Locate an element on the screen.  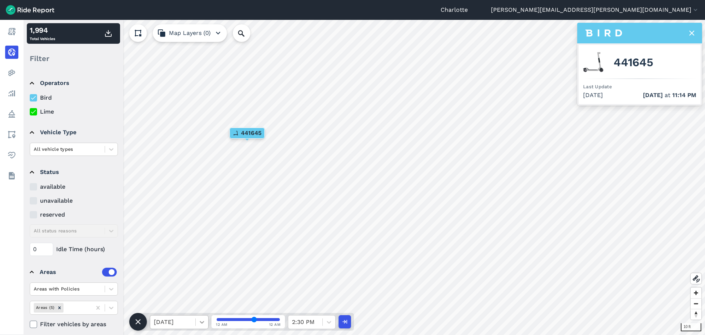
input: Search Location or Vehicles is located at coordinates (248, 33).